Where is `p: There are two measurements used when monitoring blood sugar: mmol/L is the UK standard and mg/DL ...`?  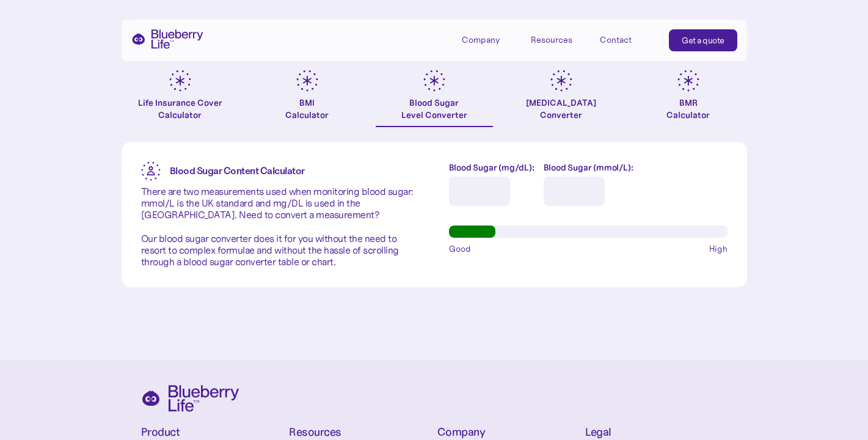
p: There are two measurements used when monitoring blood sugar: mmol/L is the UK standard and mg/DL ... is located at coordinates (280, 226).